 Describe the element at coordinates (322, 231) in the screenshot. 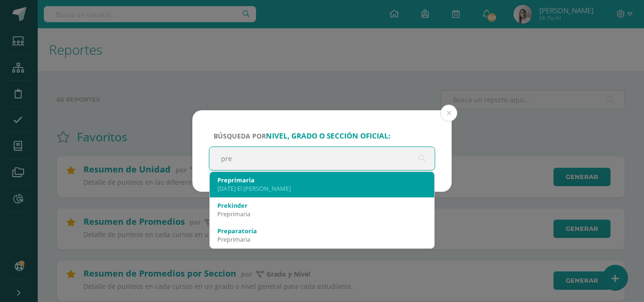

I see `div: Preparatoria` at that location.